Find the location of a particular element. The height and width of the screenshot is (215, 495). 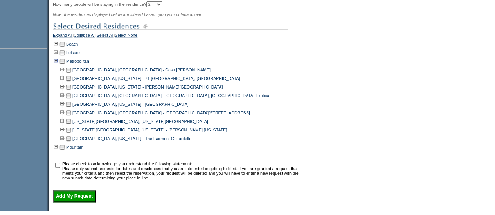

a: Select None is located at coordinates (126, 36).